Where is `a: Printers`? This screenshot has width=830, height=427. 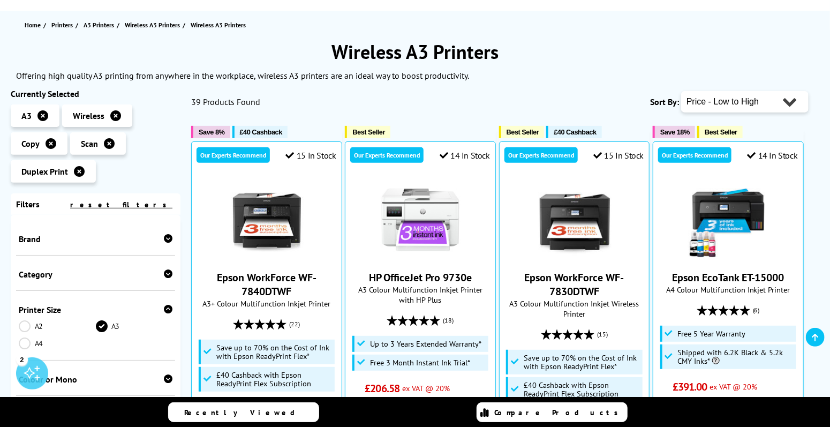 a: Printers is located at coordinates (64, 25).